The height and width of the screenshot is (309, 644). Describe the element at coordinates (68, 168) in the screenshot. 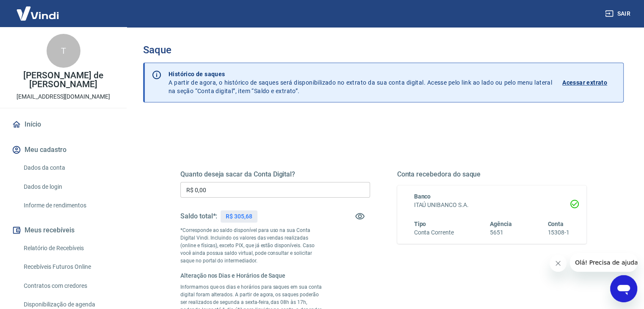

I see `a: Dados da conta` at that location.